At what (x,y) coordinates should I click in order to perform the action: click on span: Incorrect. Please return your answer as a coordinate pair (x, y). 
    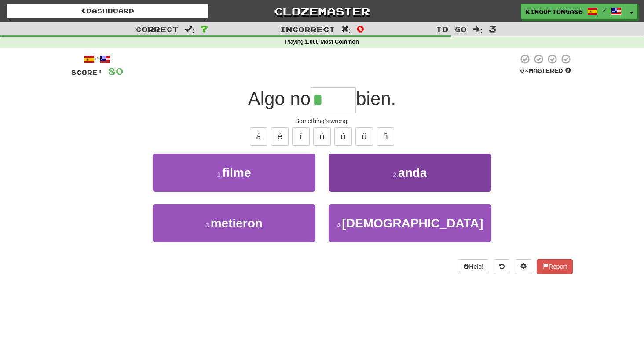
    Looking at the image, I should click on (308, 29).